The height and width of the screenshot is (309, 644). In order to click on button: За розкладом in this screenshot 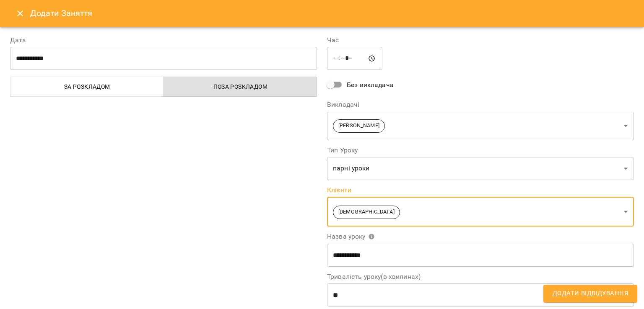, I will do `click(87, 87)`.